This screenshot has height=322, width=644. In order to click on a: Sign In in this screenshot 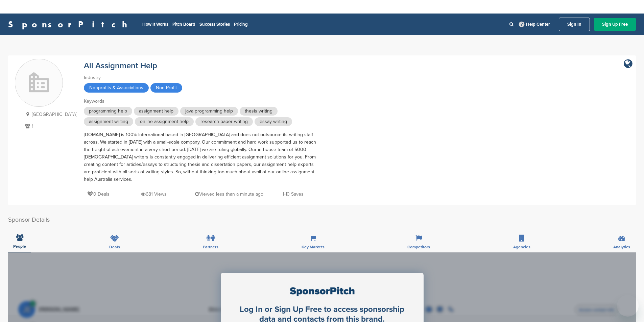, I will do `click(574, 24)`.